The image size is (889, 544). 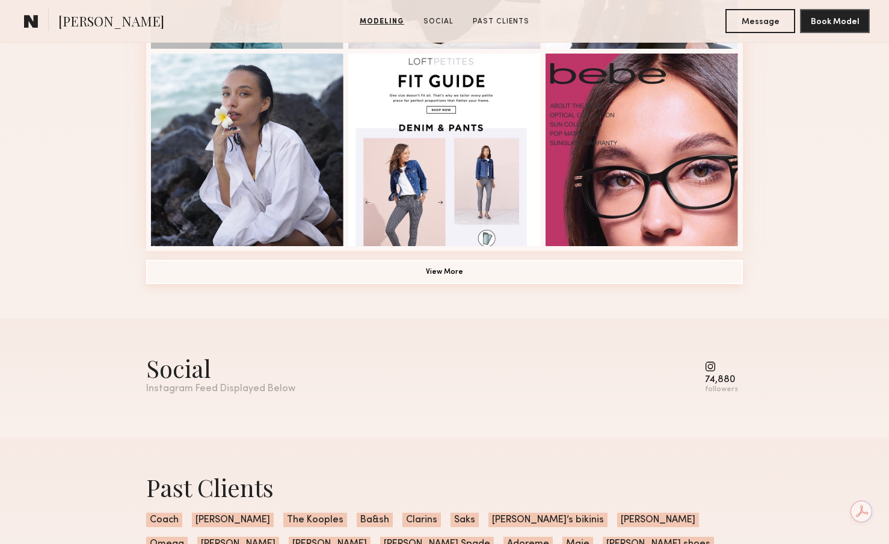 I want to click on span: The Kooples, so click(x=315, y=520).